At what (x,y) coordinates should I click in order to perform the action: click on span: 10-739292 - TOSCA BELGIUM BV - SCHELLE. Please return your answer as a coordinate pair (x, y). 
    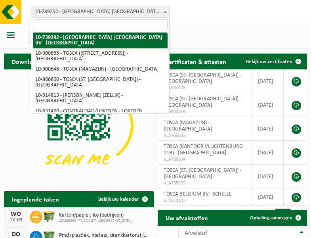
    Looking at the image, I should click on (100, 12).